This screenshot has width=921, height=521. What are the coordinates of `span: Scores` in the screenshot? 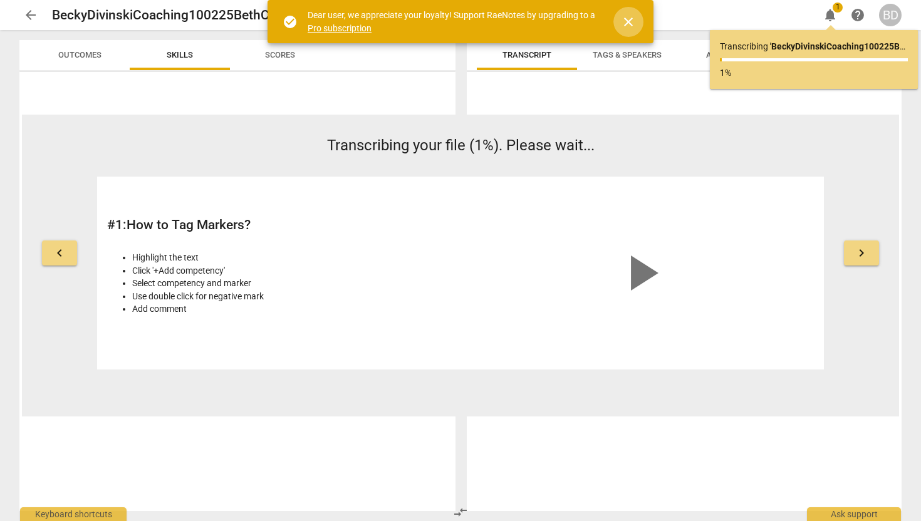 It's located at (280, 54).